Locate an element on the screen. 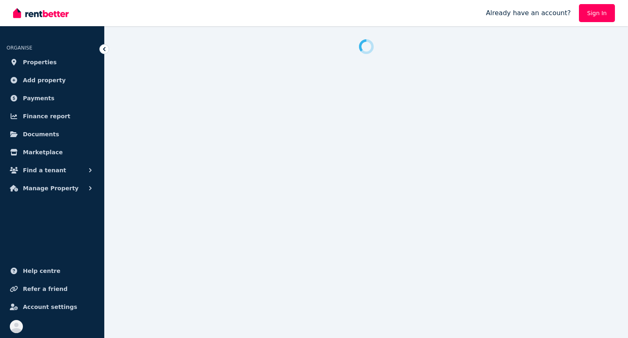  span: Finance report is located at coordinates (47, 116).